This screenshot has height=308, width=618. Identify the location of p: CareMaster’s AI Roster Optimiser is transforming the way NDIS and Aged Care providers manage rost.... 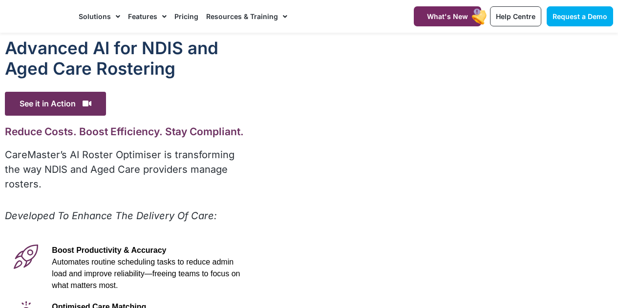
(127, 170).